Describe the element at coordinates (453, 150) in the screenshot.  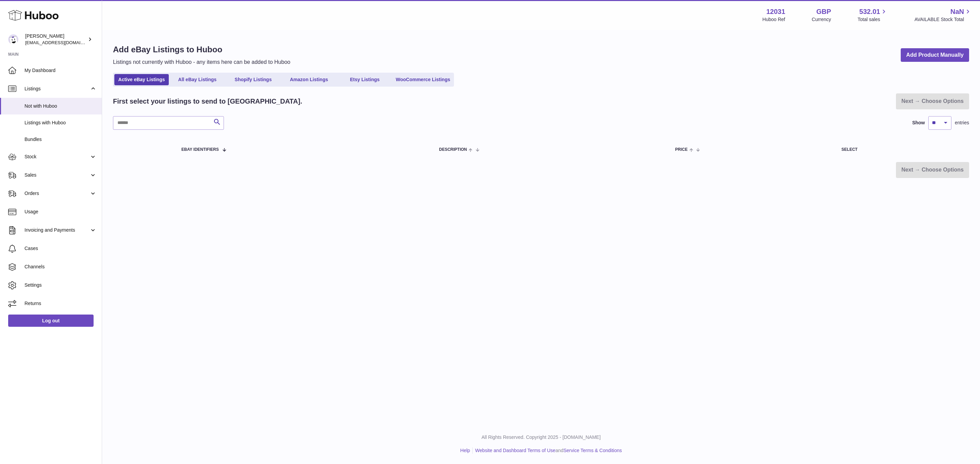
I see `span: Description` at that location.